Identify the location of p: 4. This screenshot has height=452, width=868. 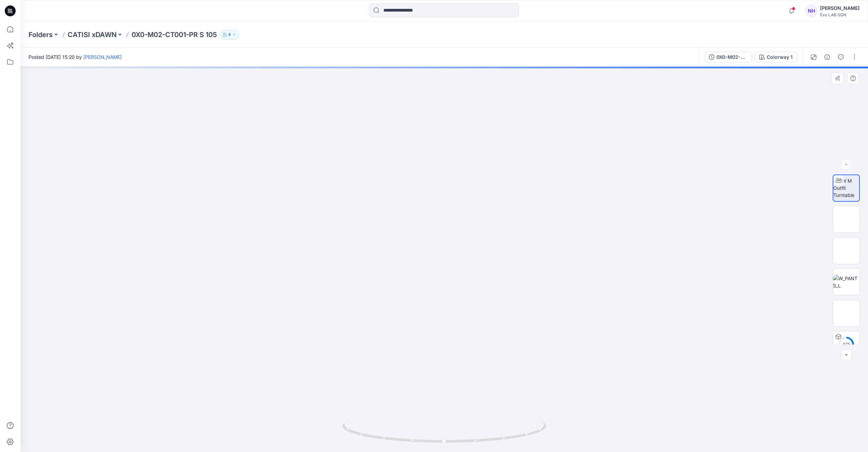
(229, 35).